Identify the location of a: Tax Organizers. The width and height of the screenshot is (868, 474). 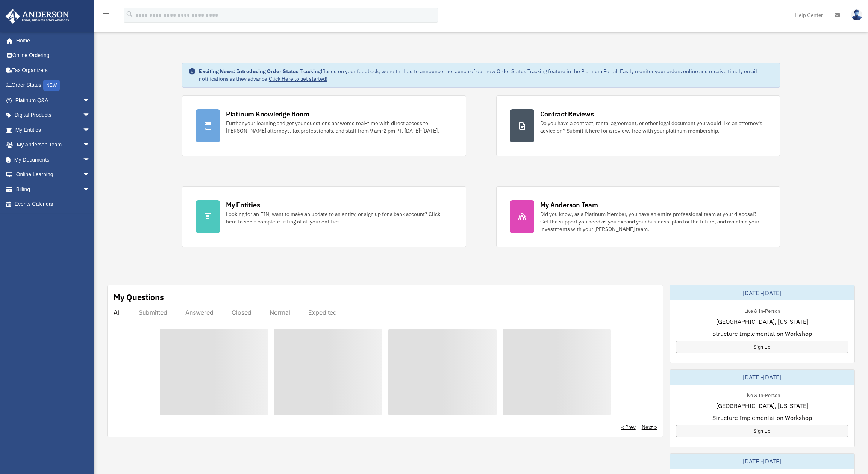
(54, 70).